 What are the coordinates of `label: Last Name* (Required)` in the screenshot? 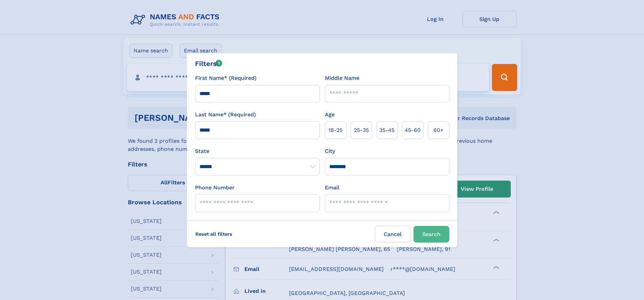 It's located at (225, 115).